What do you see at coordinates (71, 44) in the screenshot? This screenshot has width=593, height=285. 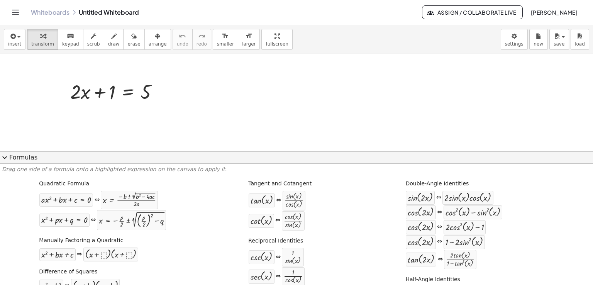 I see `span: keypad` at bounding box center [71, 44].